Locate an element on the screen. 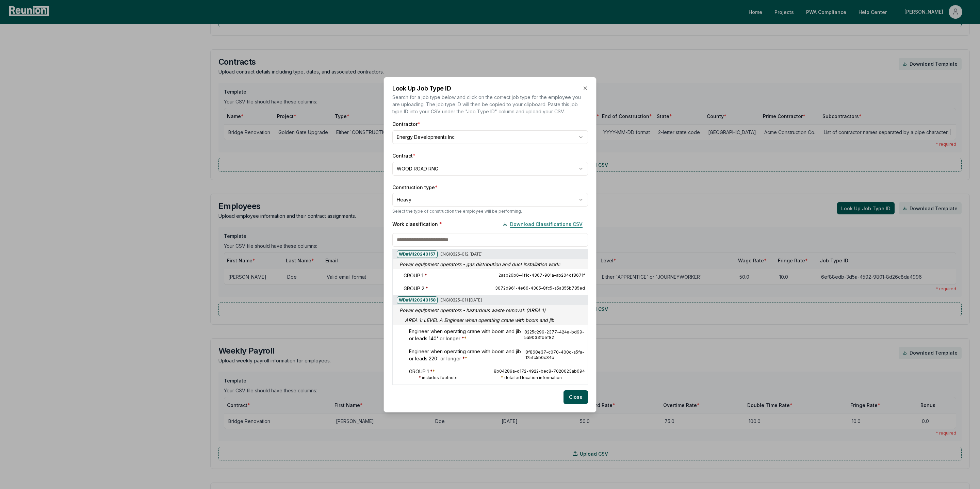 The width and height of the screenshot is (980, 489). div: WD# MI20240157 is located at coordinates (417, 255).